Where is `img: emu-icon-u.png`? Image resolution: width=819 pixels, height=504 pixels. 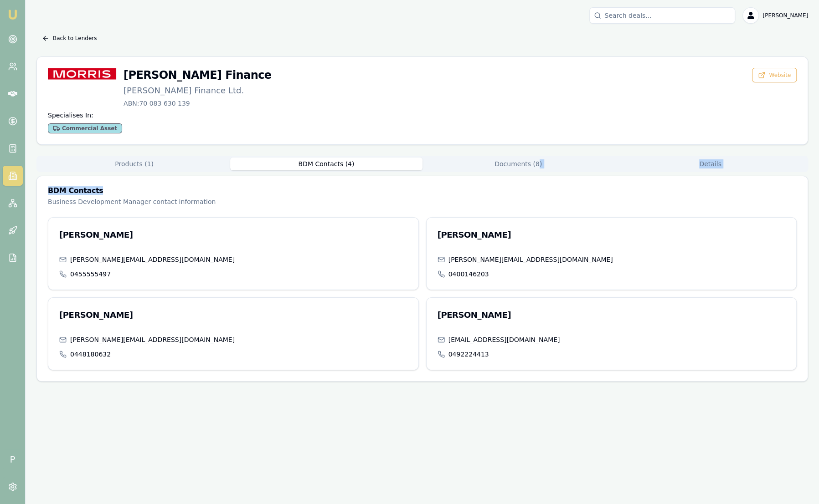 img: emu-icon-u.png is located at coordinates (13, 15).